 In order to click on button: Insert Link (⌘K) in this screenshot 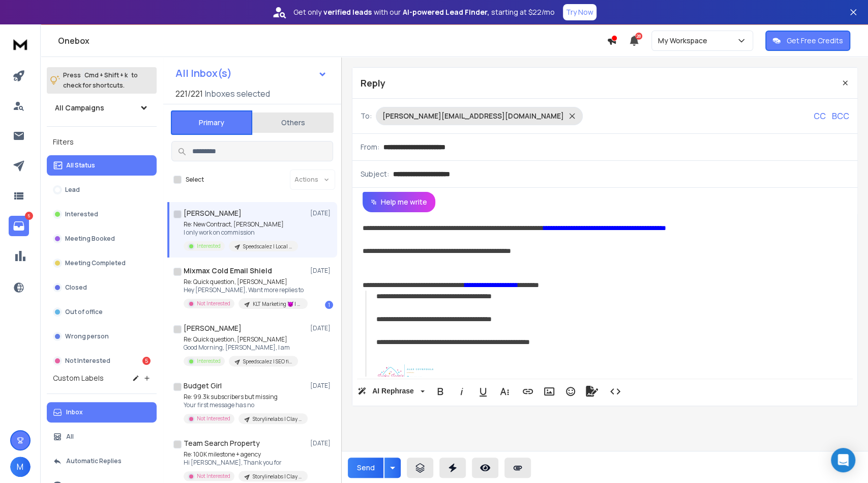, I will do `click(528, 392)`.